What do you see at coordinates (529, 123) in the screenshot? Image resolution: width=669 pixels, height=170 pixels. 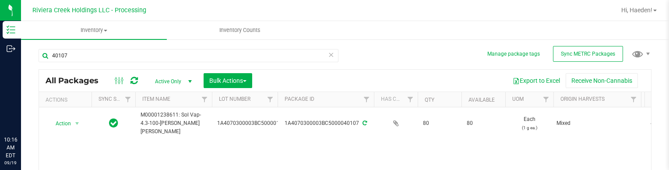 I see `span: Each` at bounding box center [529, 123].